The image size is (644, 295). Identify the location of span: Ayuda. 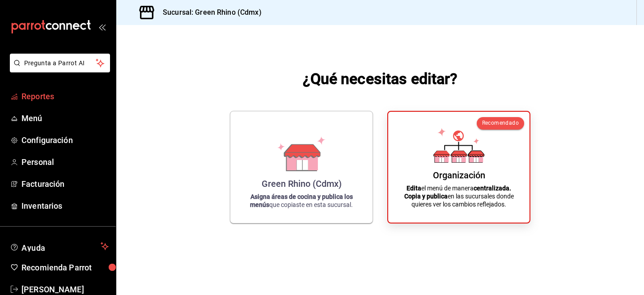
(59, 246).